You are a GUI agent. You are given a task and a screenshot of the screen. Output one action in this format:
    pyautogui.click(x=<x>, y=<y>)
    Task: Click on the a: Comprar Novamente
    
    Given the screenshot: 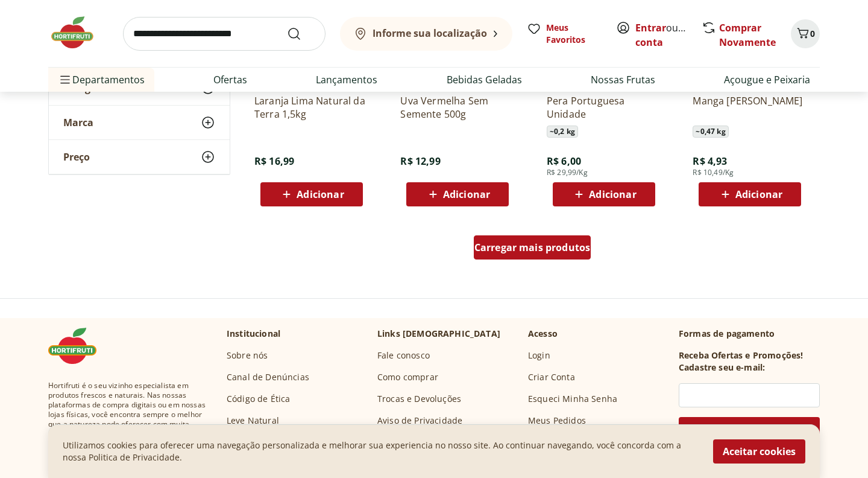 What is the action you would take?
    pyautogui.click(x=747, y=35)
    